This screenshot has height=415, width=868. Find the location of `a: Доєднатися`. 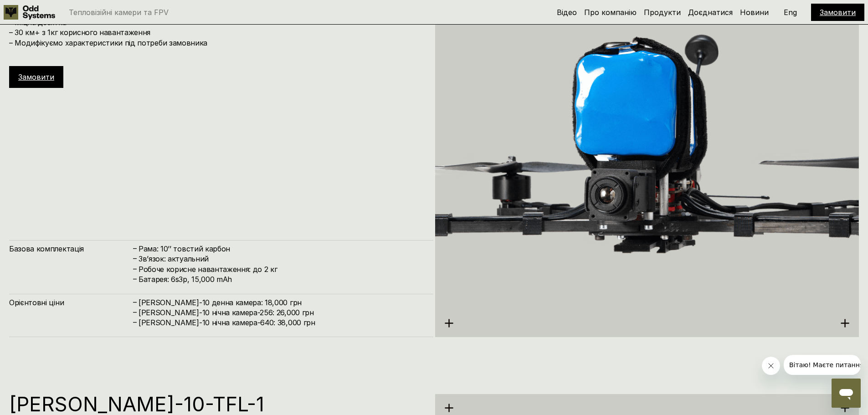

a: Доєднатися is located at coordinates (710, 12).